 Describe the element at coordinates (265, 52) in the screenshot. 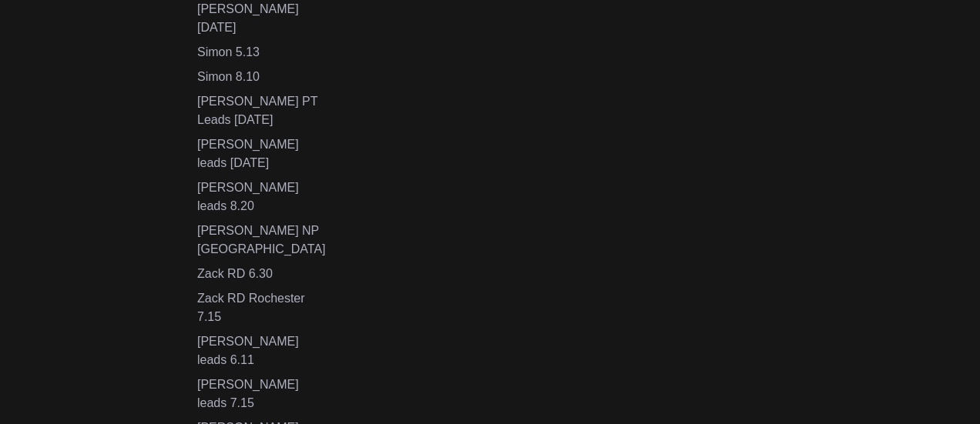

I see `div: Simon 5.13` at that location.